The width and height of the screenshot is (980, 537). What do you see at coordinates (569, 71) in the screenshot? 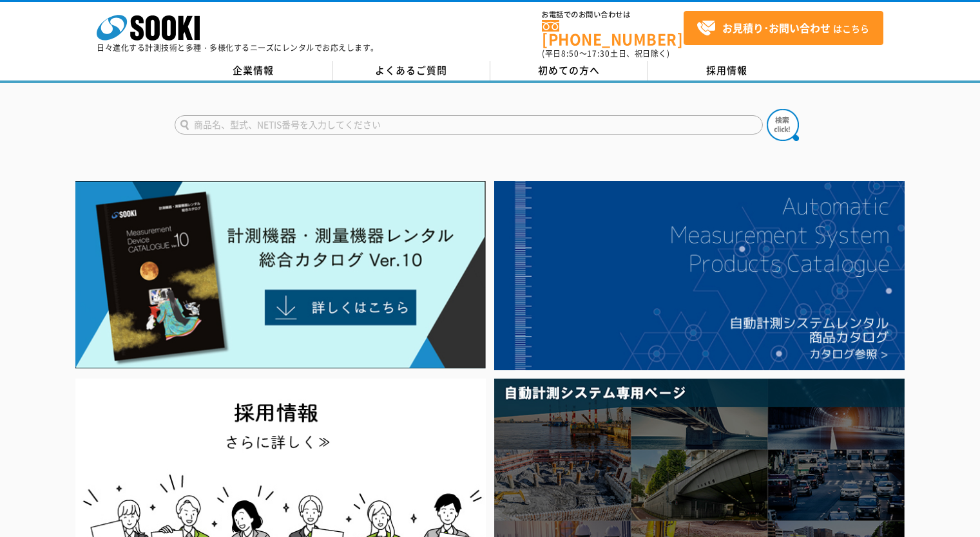
I see `a: 初めての方へ` at bounding box center [569, 71].